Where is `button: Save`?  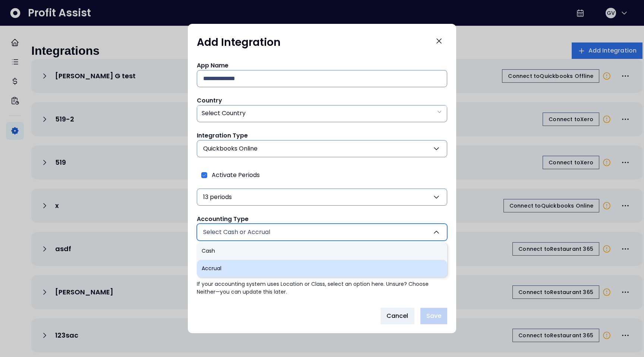 button: Save is located at coordinates (434, 316).